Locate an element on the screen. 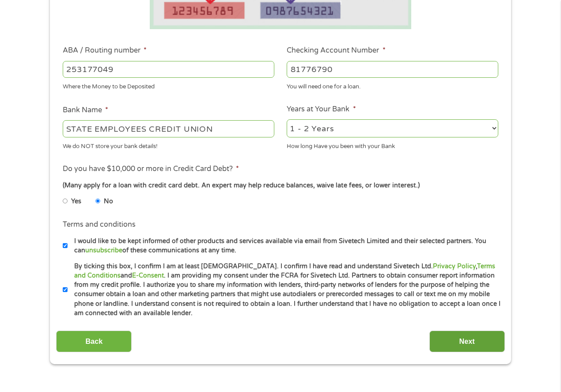  label: ABA / Routing number is located at coordinates (105, 50).